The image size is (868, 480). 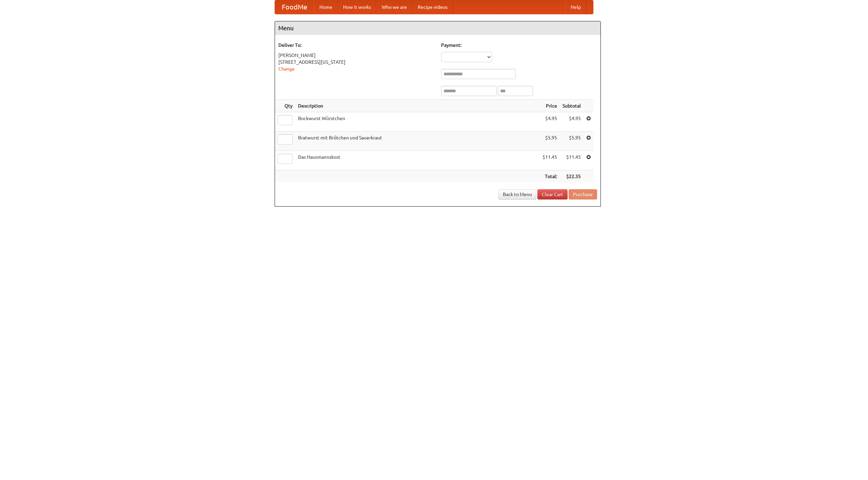 I want to click on th: Total:, so click(x=549, y=177).